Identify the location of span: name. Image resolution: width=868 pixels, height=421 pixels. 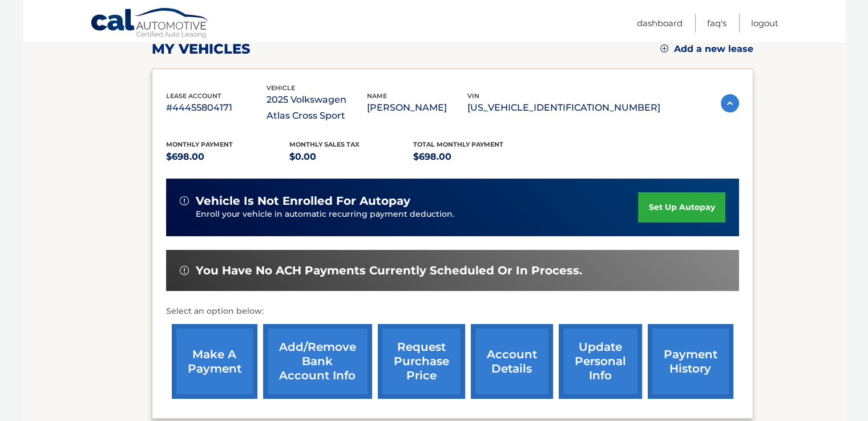
(377, 96).